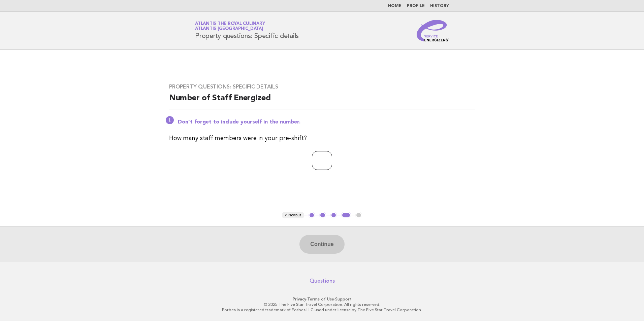 This screenshot has height=321, width=644. I want to click on p: © 2025 The Five Star Travel Corporation. All rights reserved., so click(322, 304).